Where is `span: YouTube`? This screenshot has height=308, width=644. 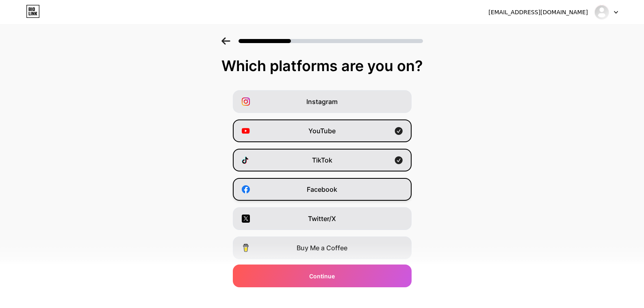
span: YouTube is located at coordinates (322, 131).